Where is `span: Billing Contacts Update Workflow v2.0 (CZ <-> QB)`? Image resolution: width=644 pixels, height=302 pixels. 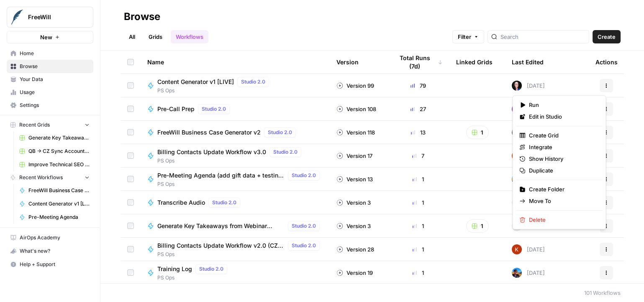
span: Billing Contacts Update Workflow v2.0 (CZ <-> QB) is located at coordinates (221, 246).